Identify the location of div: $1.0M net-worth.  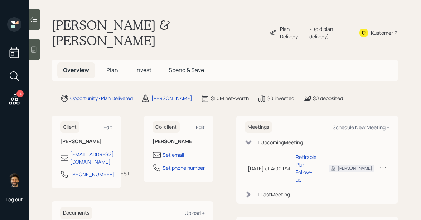
(230, 98).